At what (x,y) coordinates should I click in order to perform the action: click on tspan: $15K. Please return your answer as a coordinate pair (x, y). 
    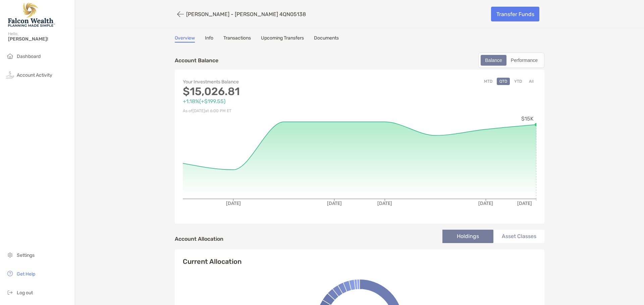
    Looking at the image, I should click on (527, 119).